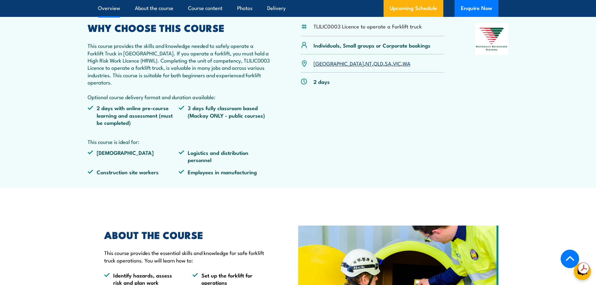  What do you see at coordinates (397, 63) in the screenshot?
I see `a: VIC` at bounding box center [397, 63].